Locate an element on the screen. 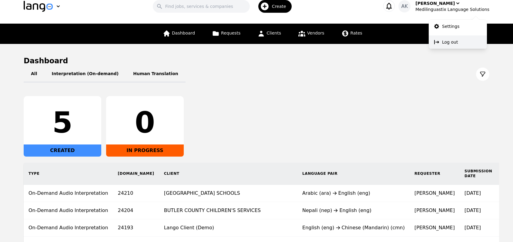 Image resolution: width=513 pixels, height=242 pixels. a: Vendors is located at coordinates (311, 34).